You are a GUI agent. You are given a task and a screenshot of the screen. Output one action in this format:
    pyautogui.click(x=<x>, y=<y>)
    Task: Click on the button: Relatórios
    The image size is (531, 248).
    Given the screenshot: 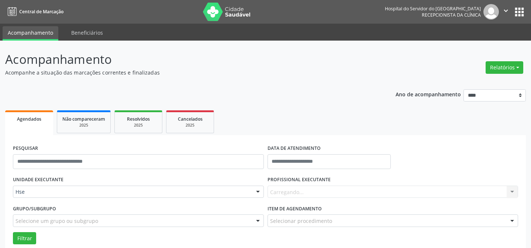 What is the action you would take?
    pyautogui.click(x=504, y=67)
    